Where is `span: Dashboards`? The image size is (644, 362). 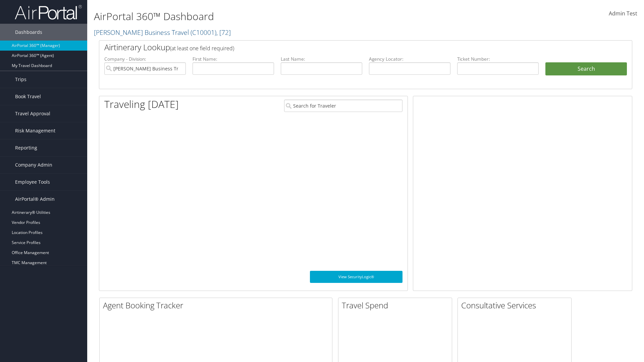
span: Dashboards is located at coordinates (29, 32).